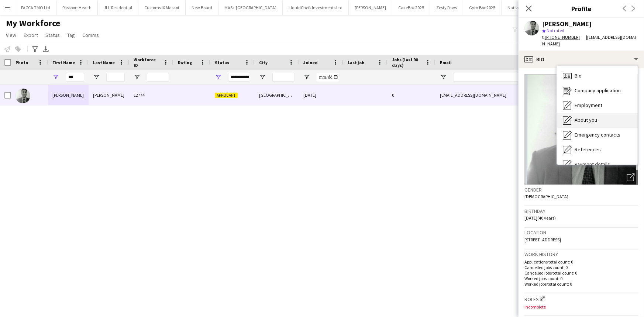 This screenshot has width=644, height=317. Describe the element at coordinates (71, 35) in the screenshot. I see `span: Tag` at that location.